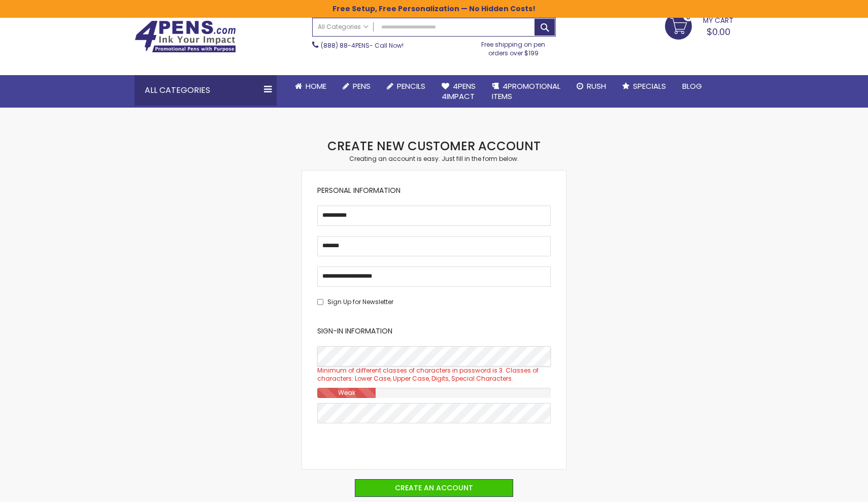  Describe the element at coordinates (346, 393) in the screenshot. I see `div: Password Strength:` at that location.